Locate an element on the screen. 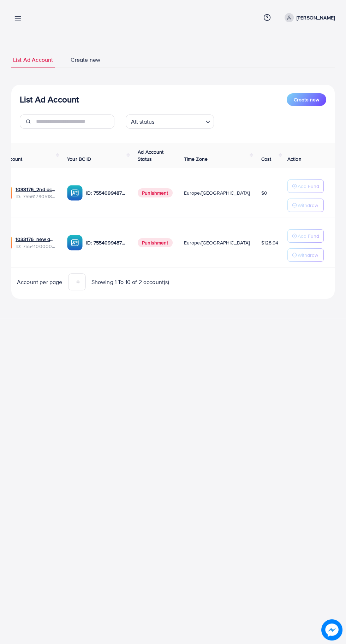 The image size is (346, 644). button: Create new is located at coordinates (307, 100).